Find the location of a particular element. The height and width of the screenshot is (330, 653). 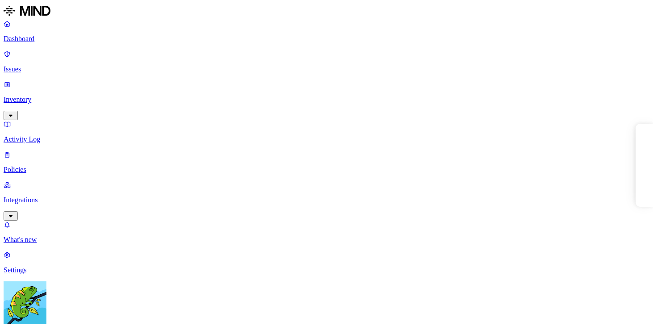

img: Yuval Meshorer is located at coordinates (25, 303).